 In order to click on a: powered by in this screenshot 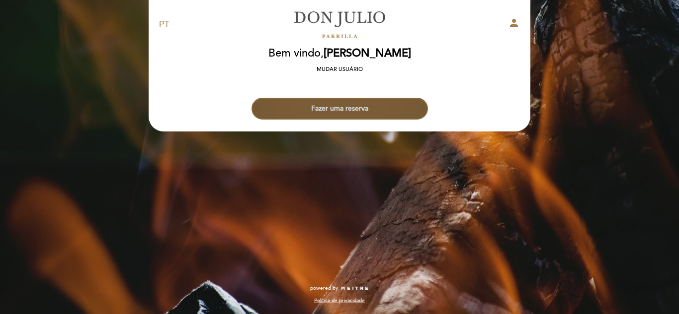, I will do `click(339, 289)`.